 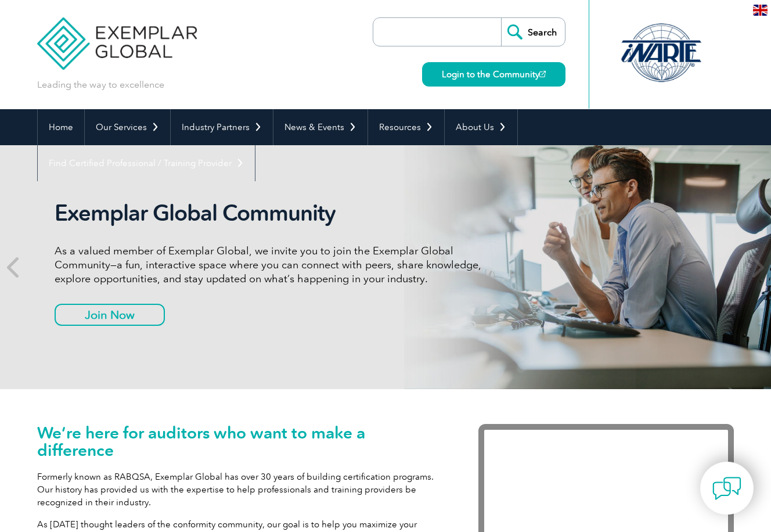 I want to click on h1: We’re here for auditors who want to make a difference, so click(x=240, y=441).